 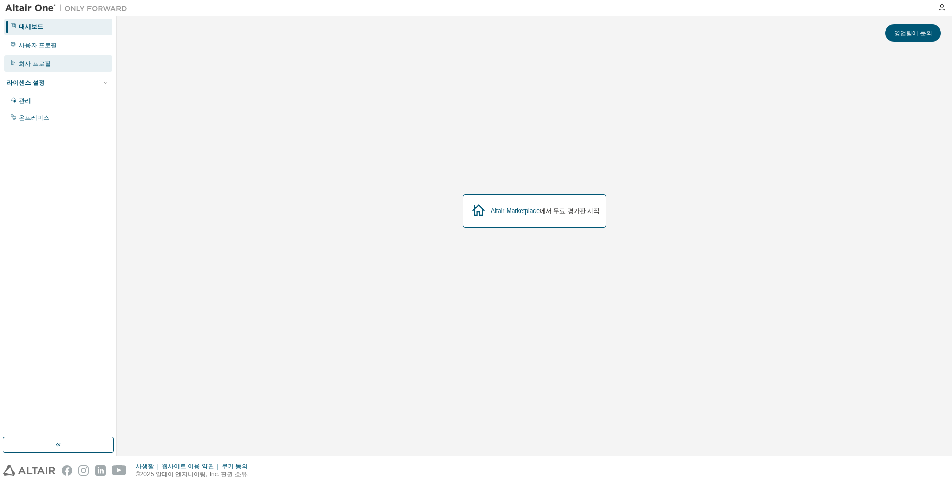 What do you see at coordinates (29, 471) in the screenshot?
I see `img: altair_logo.svg` at bounding box center [29, 471].